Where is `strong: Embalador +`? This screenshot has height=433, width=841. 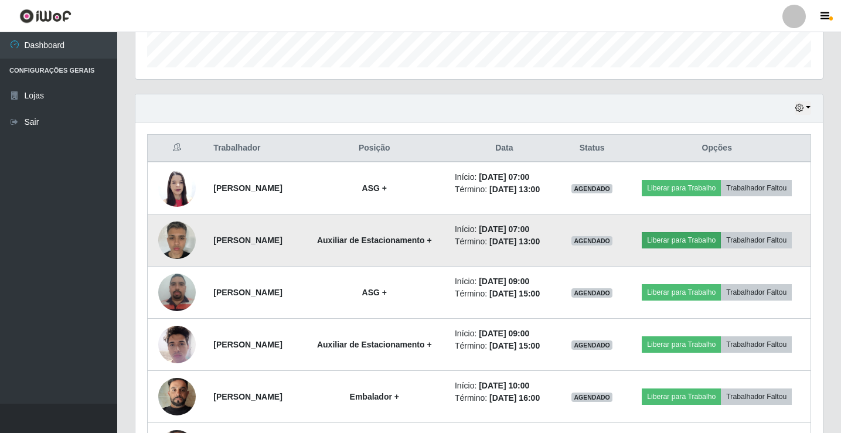 strong: Embalador + is located at coordinates (374, 397).